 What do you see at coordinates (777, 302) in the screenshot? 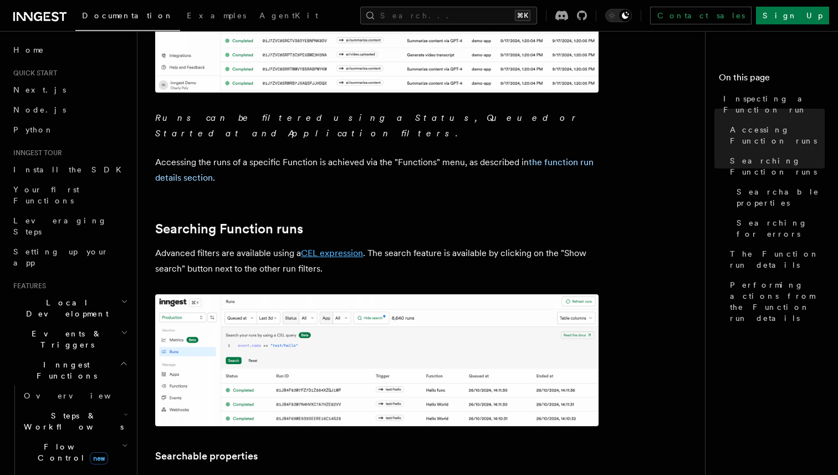
I see `span: Performing actions from the Function run details` at bounding box center [777, 302].